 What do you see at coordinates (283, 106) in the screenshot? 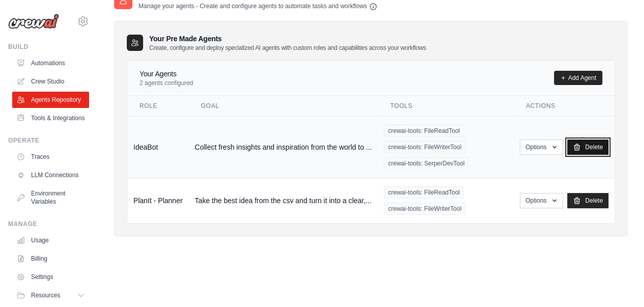
I see `th: Goal` at bounding box center [283, 106].